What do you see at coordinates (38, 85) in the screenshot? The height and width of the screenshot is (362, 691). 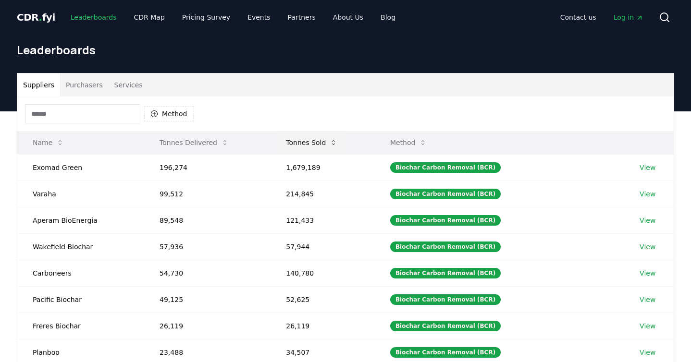 I see `button: Suppliers` at bounding box center [38, 85].